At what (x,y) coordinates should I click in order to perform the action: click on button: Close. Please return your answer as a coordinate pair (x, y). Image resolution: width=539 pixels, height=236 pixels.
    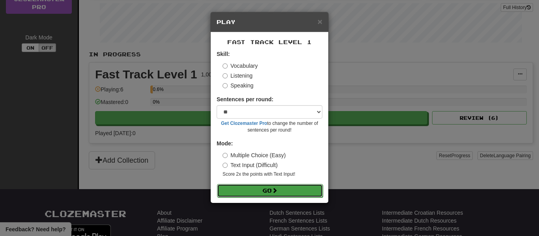
    Looking at the image, I should click on (320, 21).